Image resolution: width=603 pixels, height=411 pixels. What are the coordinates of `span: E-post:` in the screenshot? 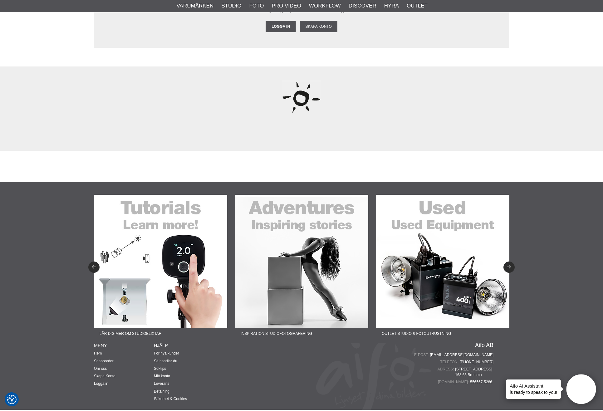 It's located at (422, 355).